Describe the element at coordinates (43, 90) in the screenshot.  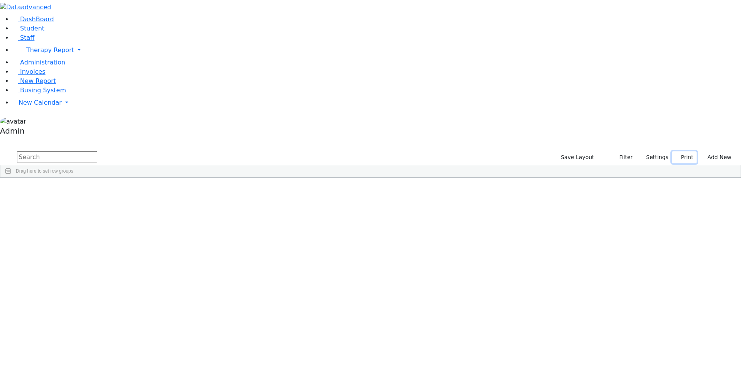
I see `span: Busing System` at that location.